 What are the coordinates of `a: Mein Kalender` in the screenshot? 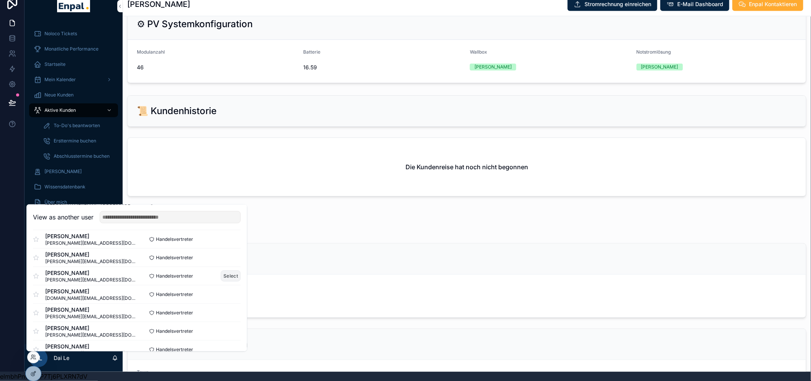 It's located at (74, 80).